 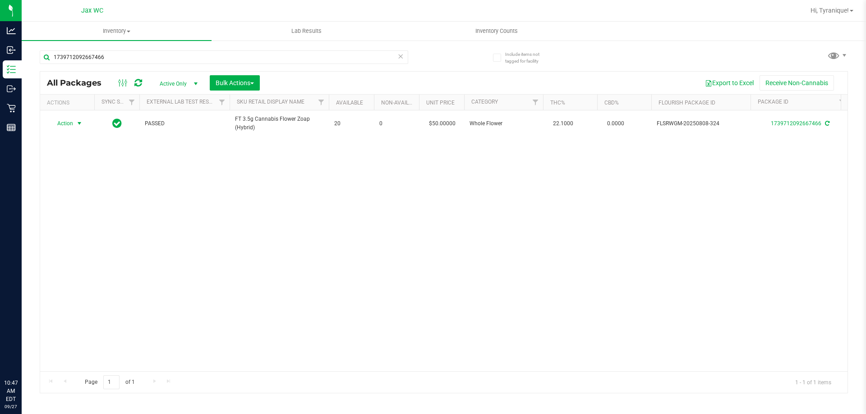 I want to click on span: FT 3.5g Cannabis Flower Zoap (Hybrid), so click(x=279, y=124).